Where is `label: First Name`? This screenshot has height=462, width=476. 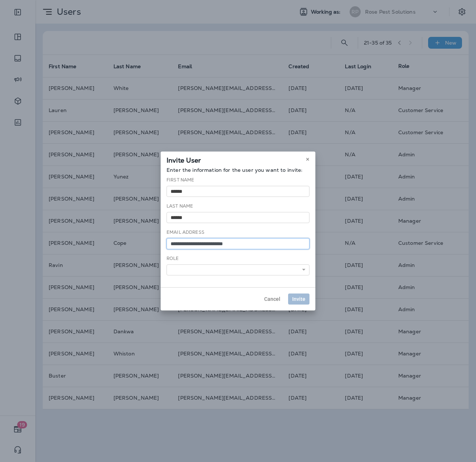
label: First Name is located at coordinates (180, 180).